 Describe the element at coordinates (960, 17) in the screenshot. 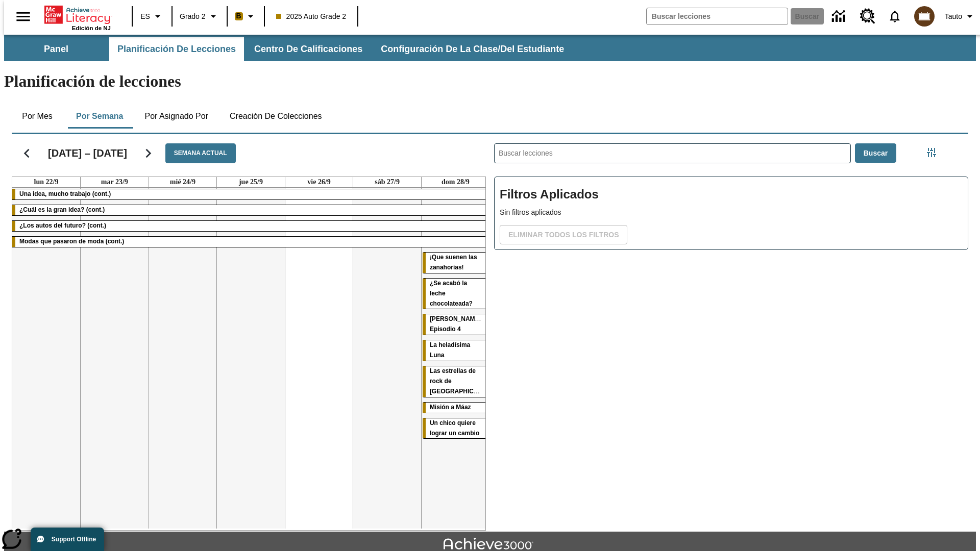

I see `button: Perfil/Configuración` at that location.